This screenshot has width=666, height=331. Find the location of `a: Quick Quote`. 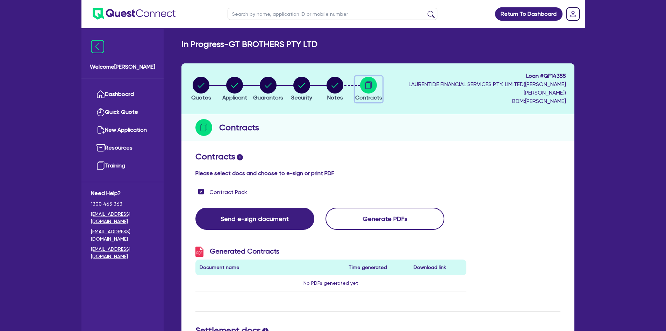

a: Quick Quote is located at coordinates (122, 112).